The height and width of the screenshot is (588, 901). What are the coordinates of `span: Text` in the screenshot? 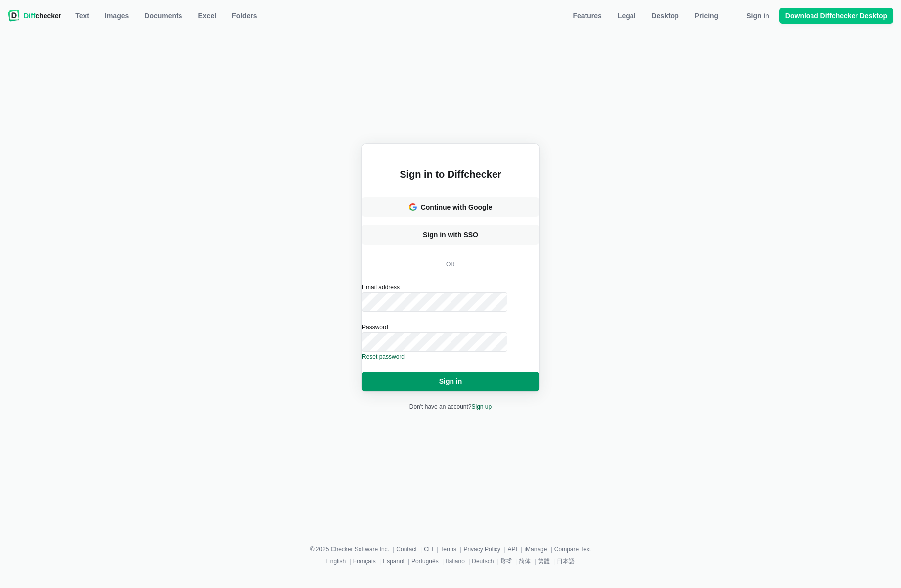 It's located at (82, 16).